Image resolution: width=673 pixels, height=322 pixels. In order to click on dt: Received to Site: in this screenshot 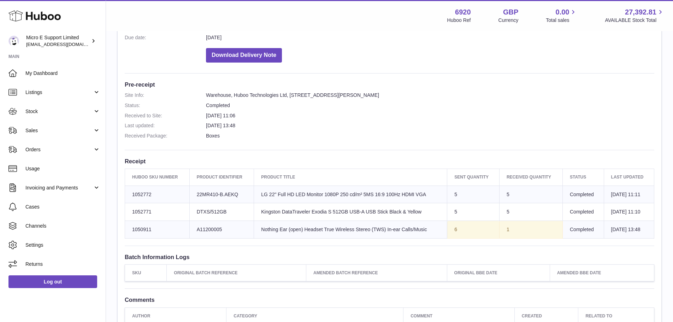, I will do `click(165, 116)`.